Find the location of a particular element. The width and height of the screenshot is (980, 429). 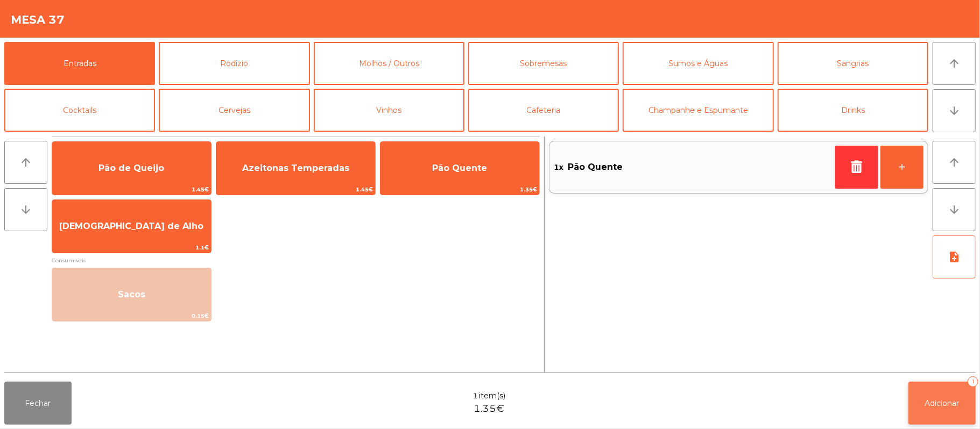

span: 1.1€ is located at coordinates (131, 247).